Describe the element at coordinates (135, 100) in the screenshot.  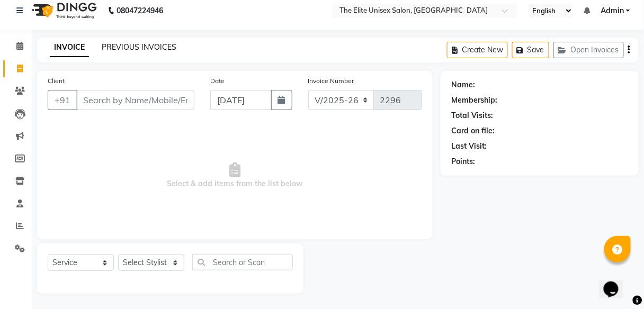
I see `input: Search by Name/Mobile/Email/Code` at that location.